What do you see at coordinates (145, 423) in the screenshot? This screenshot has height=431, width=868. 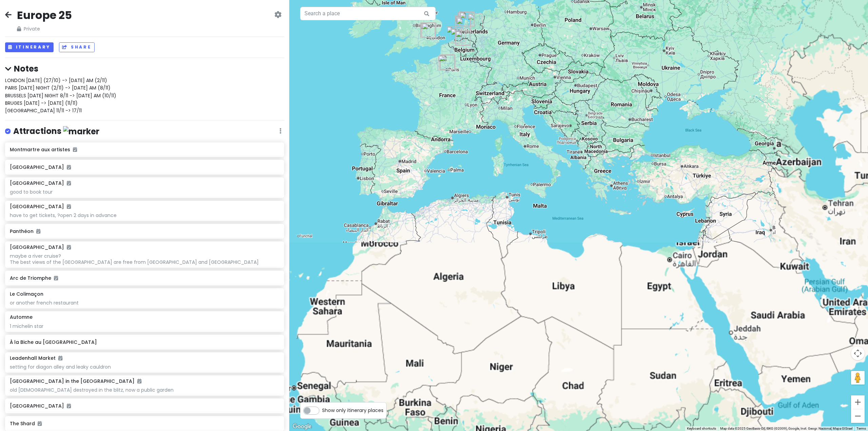 I see `h6: The Shard` at bounding box center [145, 423].